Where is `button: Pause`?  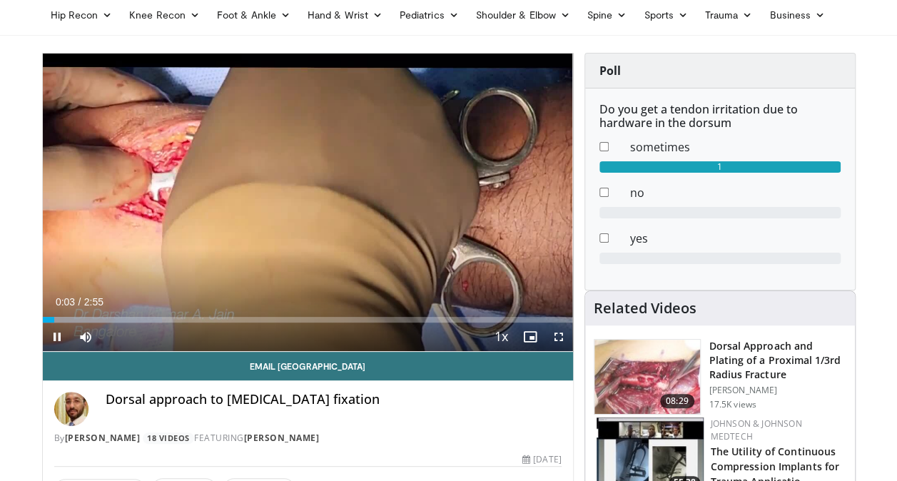
button: Pause is located at coordinates (57, 337).